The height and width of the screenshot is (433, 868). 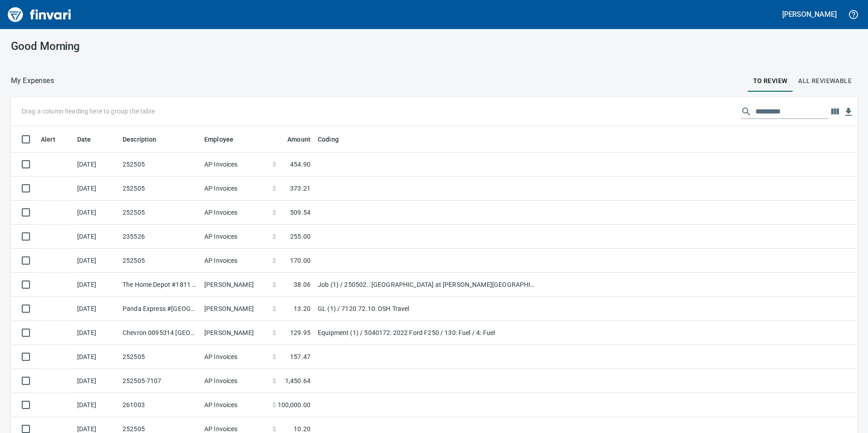 What do you see at coordinates (144, 46) in the screenshot?
I see `h3: Good Morning` at bounding box center [144, 46].